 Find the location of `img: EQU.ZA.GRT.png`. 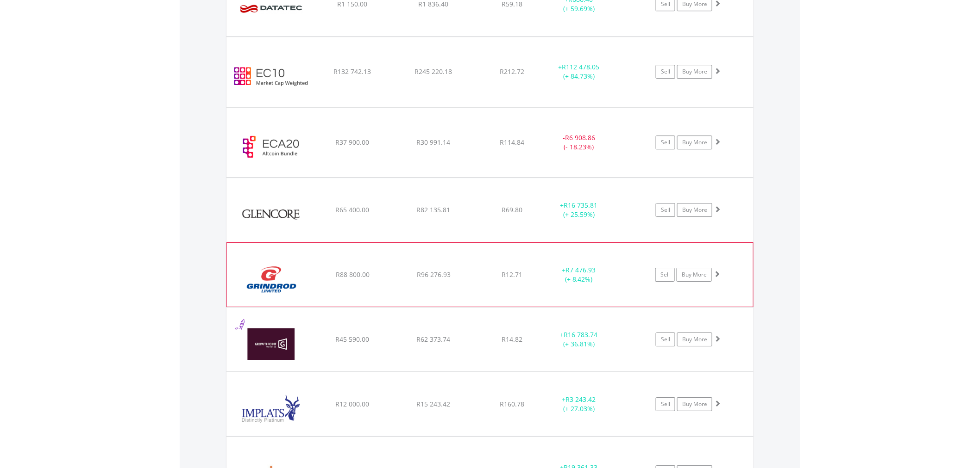

img: EQU.ZA.GRT.png is located at coordinates (271, 344).